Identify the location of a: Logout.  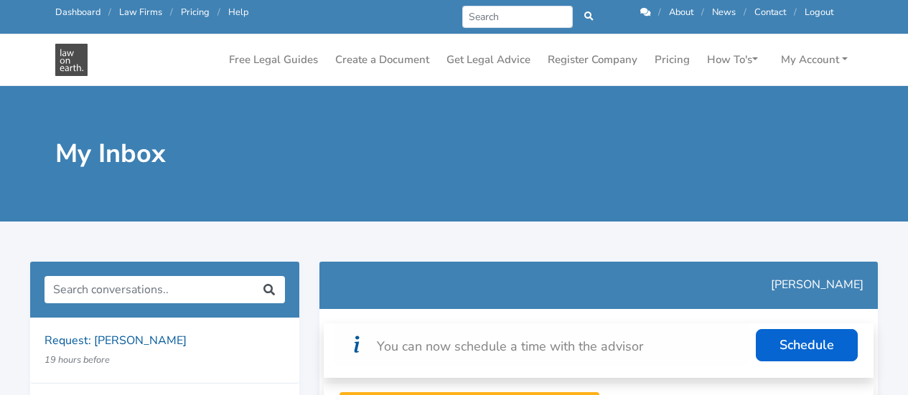
(819, 12).